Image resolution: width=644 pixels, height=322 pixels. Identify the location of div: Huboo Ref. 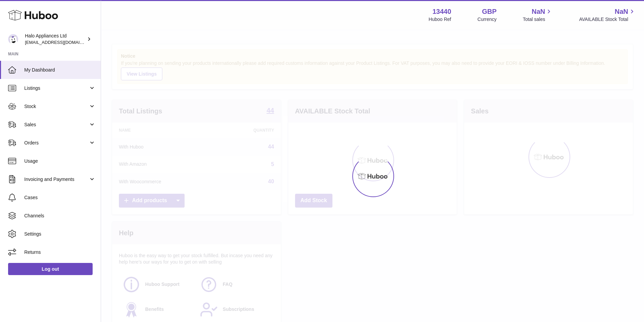
(440, 19).